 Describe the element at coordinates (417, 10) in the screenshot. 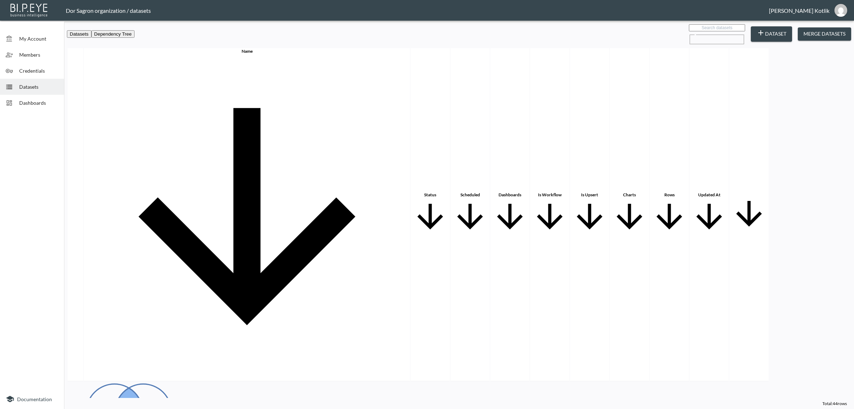

I see `div: Dor Sagron organization / datasets` at that location.